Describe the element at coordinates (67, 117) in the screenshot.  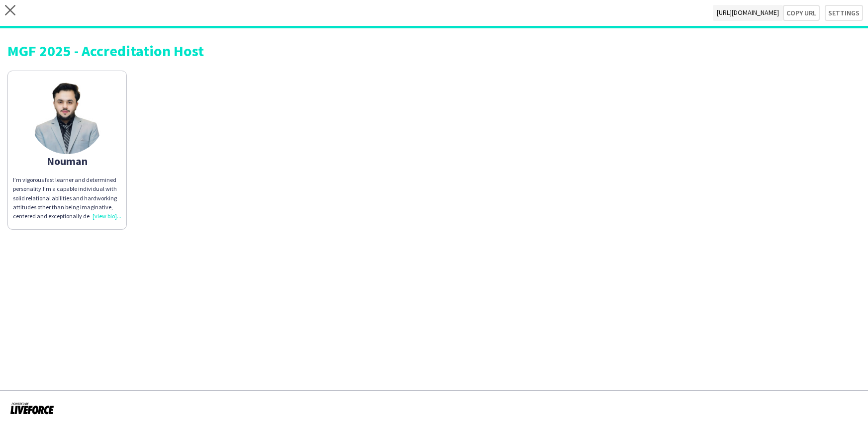
I see `img: thumb-688673d3d3951.jpeg` at that location.